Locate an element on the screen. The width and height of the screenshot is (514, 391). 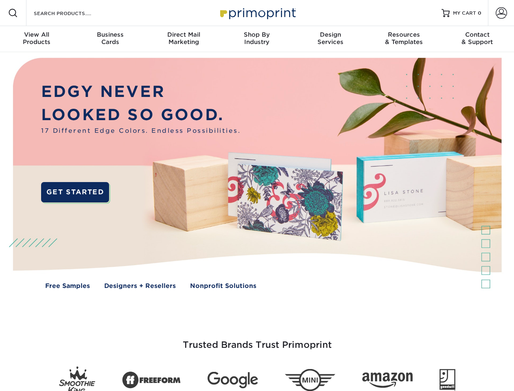
img: Google is located at coordinates (233, 380).